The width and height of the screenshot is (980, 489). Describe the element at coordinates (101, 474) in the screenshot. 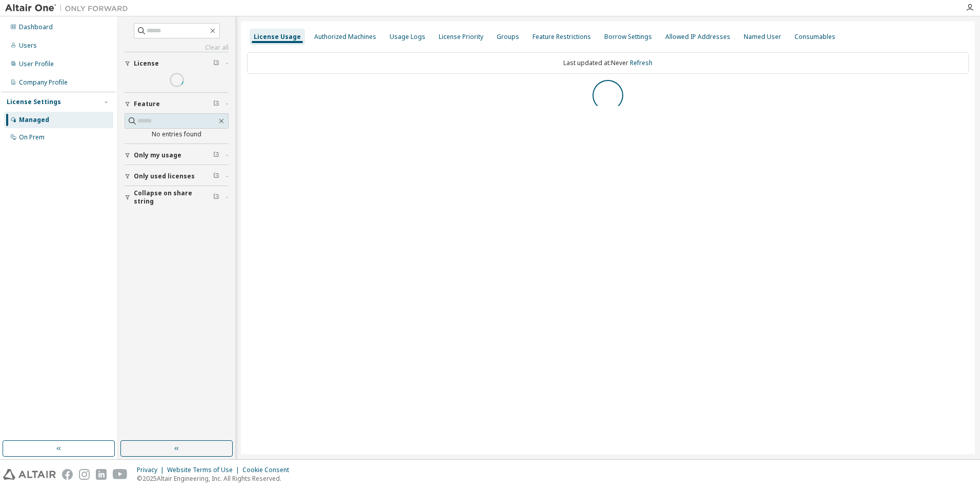

I see `img: linkedin.svg` at that location.